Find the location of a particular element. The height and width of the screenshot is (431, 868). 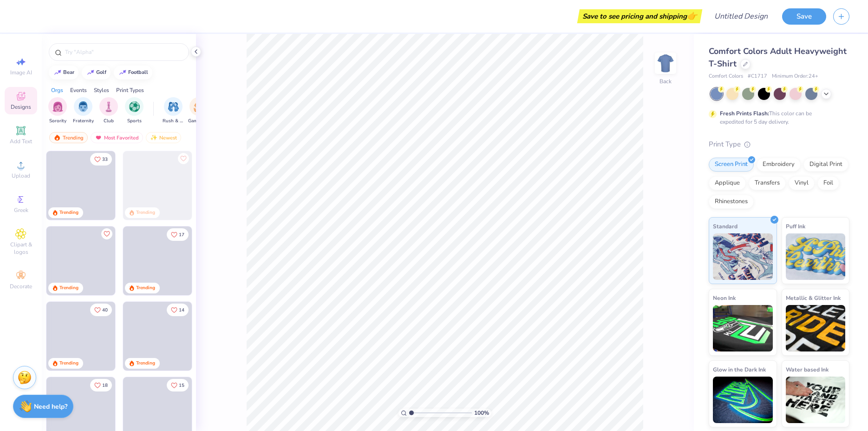

span: 14 is located at coordinates (181, 310).